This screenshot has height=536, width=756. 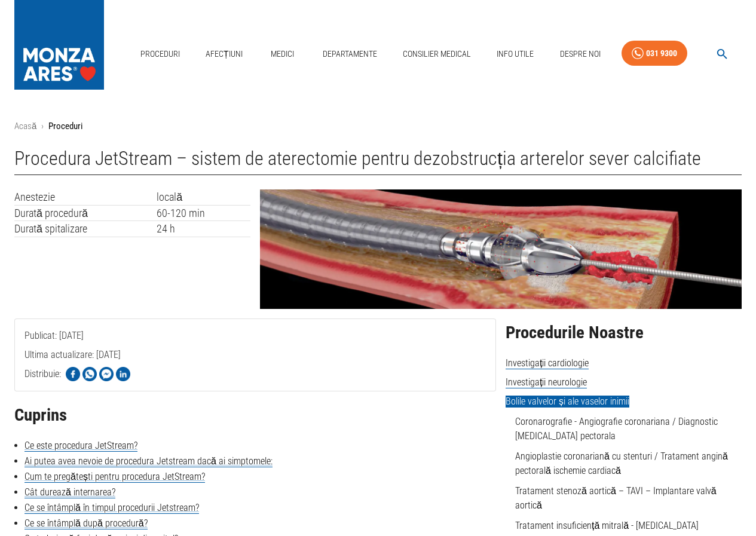 What do you see at coordinates (547, 363) in the screenshot?
I see `span: Investigații cardiologie` at bounding box center [547, 363].